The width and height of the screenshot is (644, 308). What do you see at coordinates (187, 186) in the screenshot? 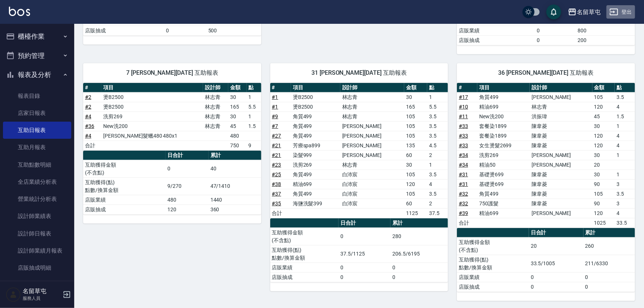
I see `td: 9/270` at bounding box center [187, 186].